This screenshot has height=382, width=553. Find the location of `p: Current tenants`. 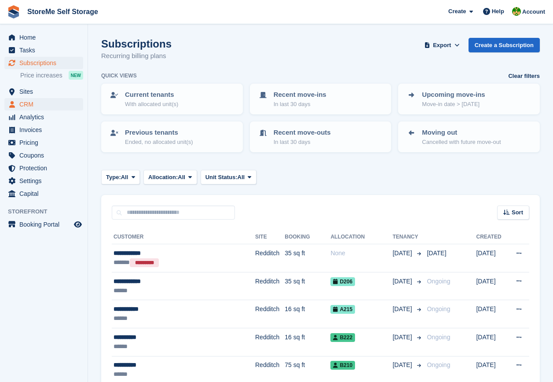

p: Current tenants is located at coordinates (151, 95).